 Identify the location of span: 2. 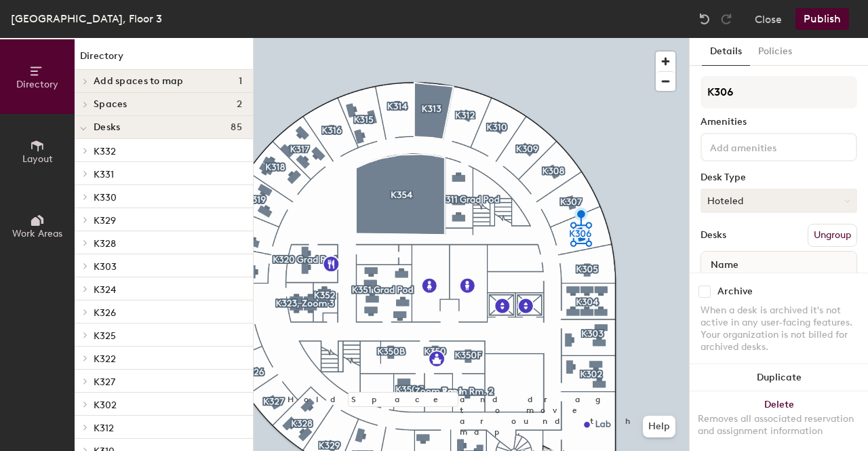
(240, 104).